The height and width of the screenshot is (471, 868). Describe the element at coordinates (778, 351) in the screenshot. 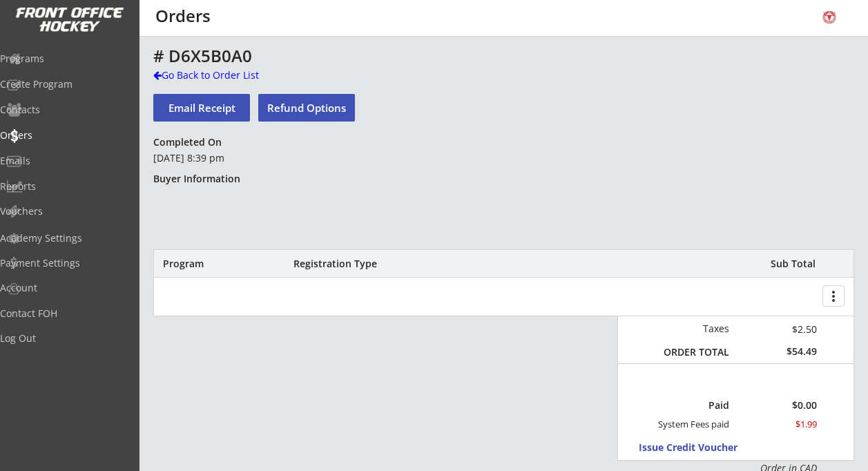

I see `div: $54.49` at that location.